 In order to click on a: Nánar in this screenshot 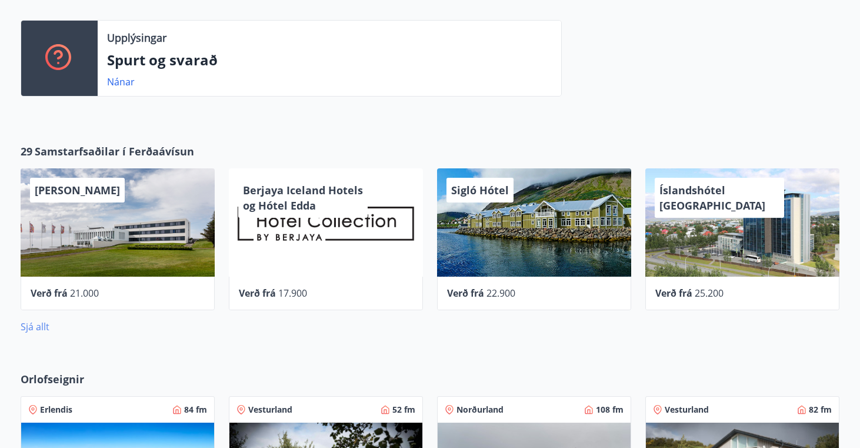, I will do `click(121, 82)`.